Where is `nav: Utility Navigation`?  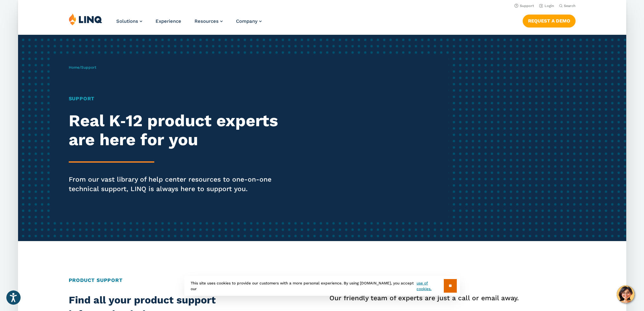 nav: Utility Navigation is located at coordinates (322, 5).